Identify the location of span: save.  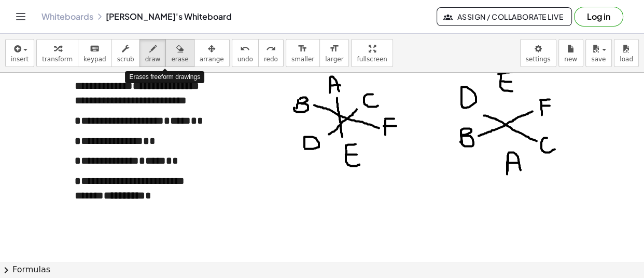
(599, 59).